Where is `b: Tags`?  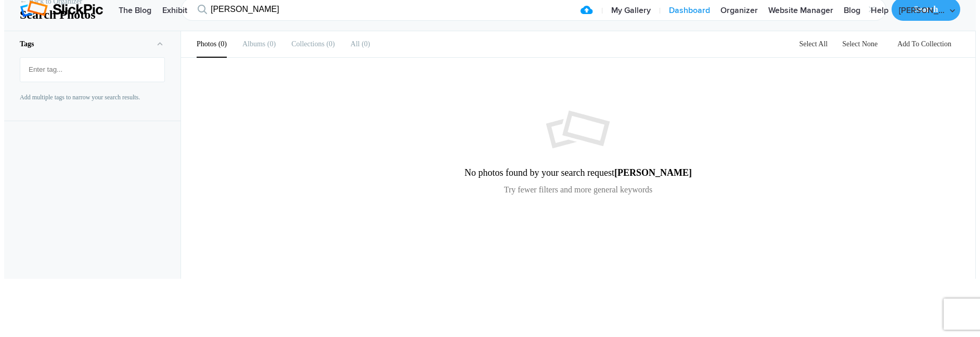
b: Tags is located at coordinates (27, 44).